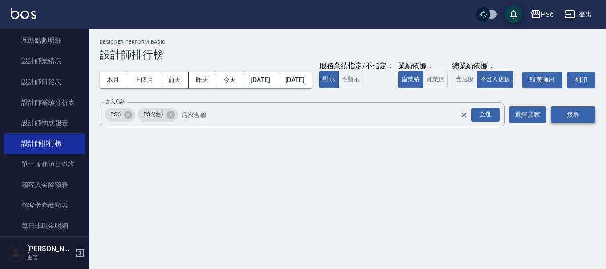 The height and width of the screenshot is (269, 606). What do you see at coordinates (464, 79) in the screenshot?
I see `button: 含店販` at bounding box center [464, 79].